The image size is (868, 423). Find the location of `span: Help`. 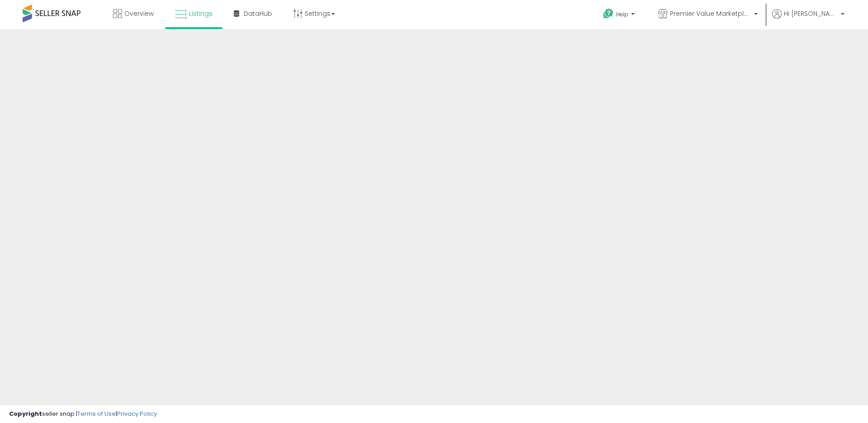

span: Help is located at coordinates (622, 14).